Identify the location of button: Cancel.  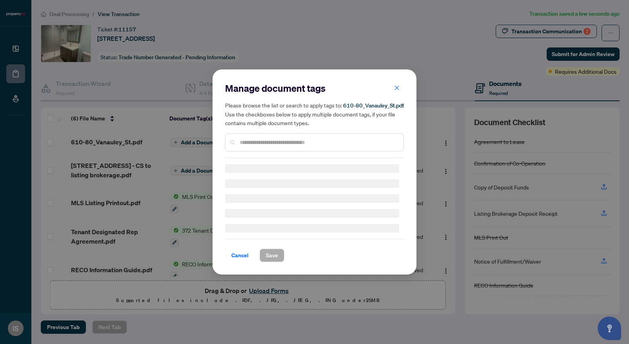
(240, 255).